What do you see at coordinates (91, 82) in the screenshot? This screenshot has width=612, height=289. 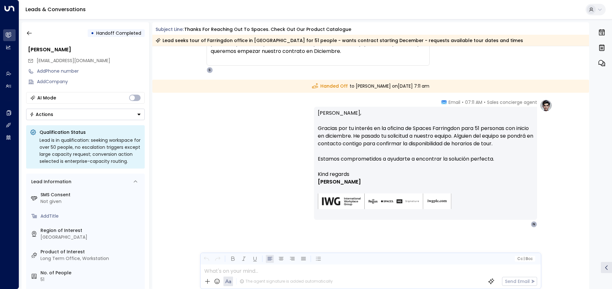 I see `div: AddCompany` at bounding box center [91, 82].